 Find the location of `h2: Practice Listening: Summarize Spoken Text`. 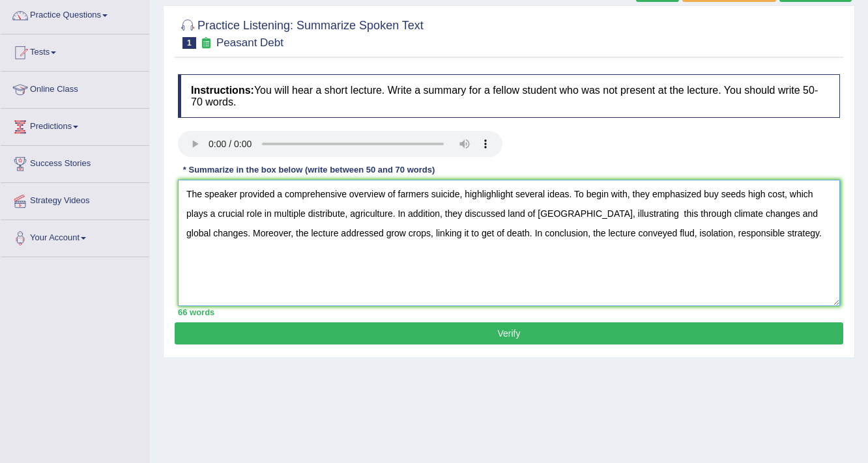

h2: Practice Listening: Summarize Spoken Text is located at coordinates (300, 33).